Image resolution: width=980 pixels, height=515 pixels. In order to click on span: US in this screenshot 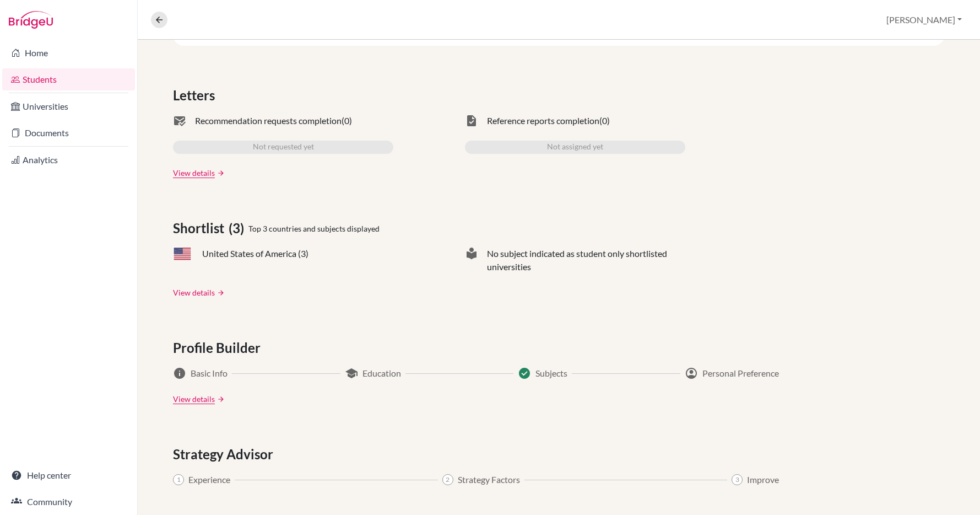, I will do `click(183, 254)`.